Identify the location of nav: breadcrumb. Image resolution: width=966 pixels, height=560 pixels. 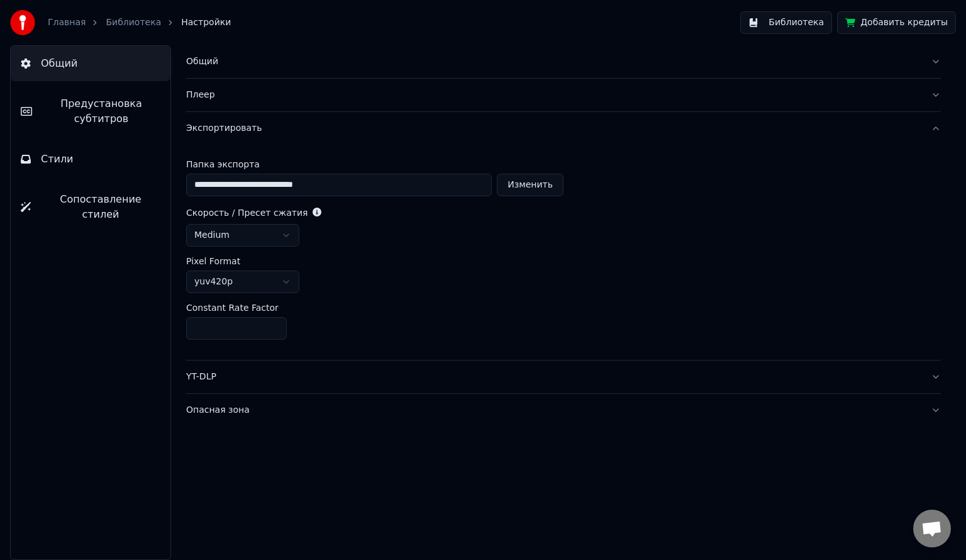
(139, 22).